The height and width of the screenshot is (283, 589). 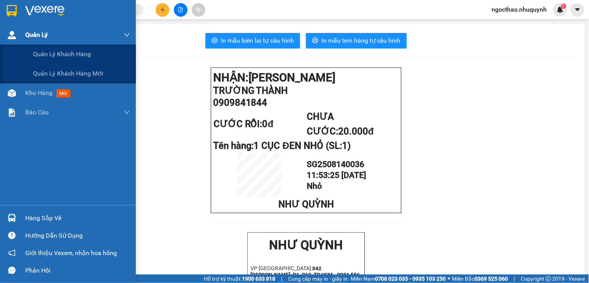 What do you see at coordinates (356, 132) in the screenshot?
I see `span: 20.000đ` at bounding box center [356, 132].